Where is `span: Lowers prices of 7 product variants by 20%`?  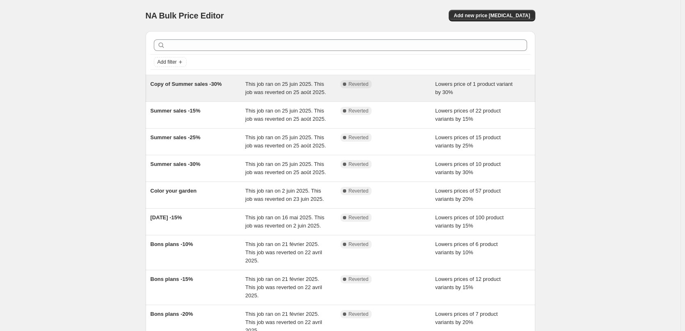
span: Lowers prices of 7 product variants by 20% is located at coordinates (466, 318).